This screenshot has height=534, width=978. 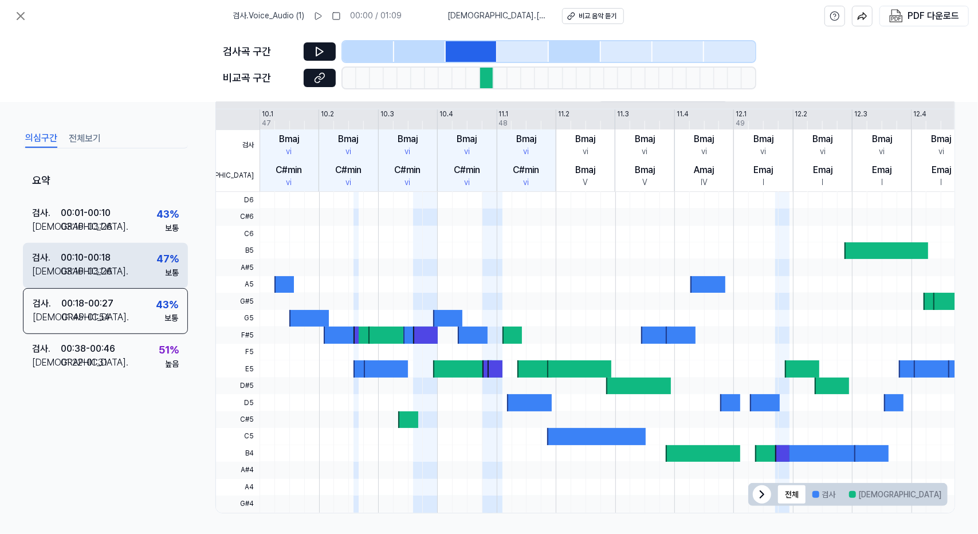 I want to click on button: 전체보기, so click(x=85, y=139).